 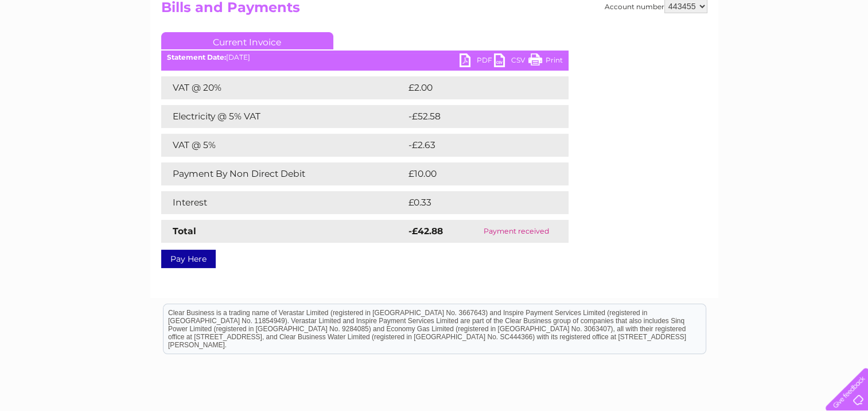 What do you see at coordinates (184, 231) in the screenshot?
I see `strong: Total` at bounding box center [184, 231].